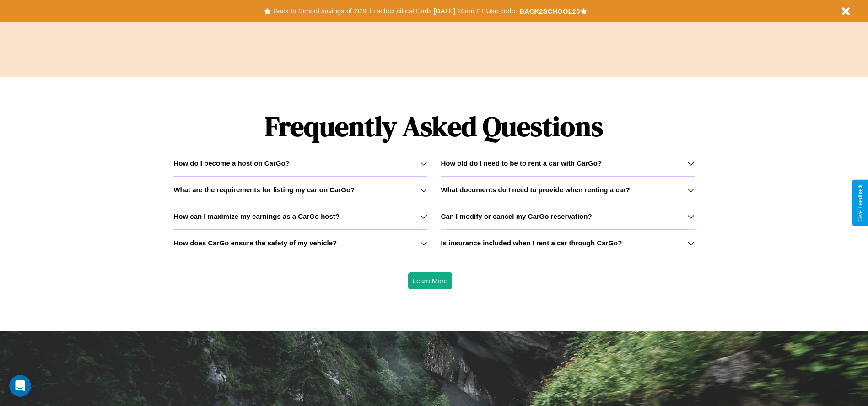 Image resolution: width=868 pixels, height=406 pixels. I want to click on button: Learn More, so click(430, 280).